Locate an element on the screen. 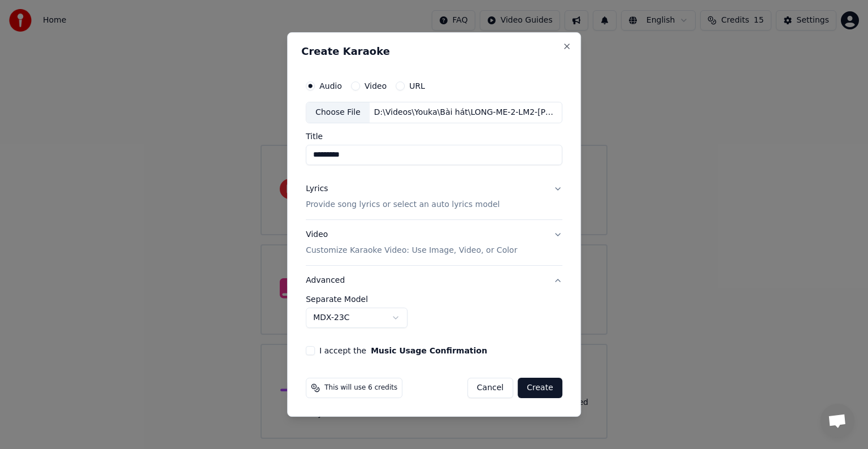 The width and height of the screenshot is (868, 449). button: Advanced is located at coordinates (434, 281).